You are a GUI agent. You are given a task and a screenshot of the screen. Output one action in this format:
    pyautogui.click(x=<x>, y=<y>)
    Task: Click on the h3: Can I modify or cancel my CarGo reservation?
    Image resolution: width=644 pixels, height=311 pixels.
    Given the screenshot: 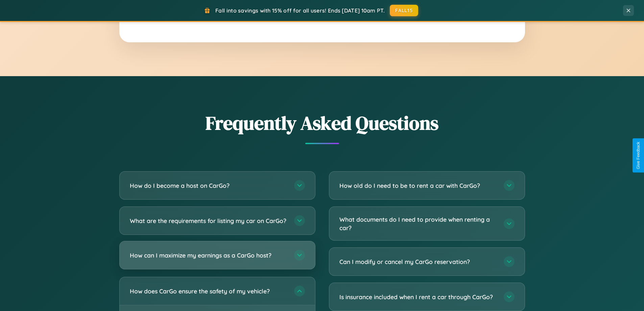 What is the action you would take?
    pyautogui.click(x=418, y=261)
    